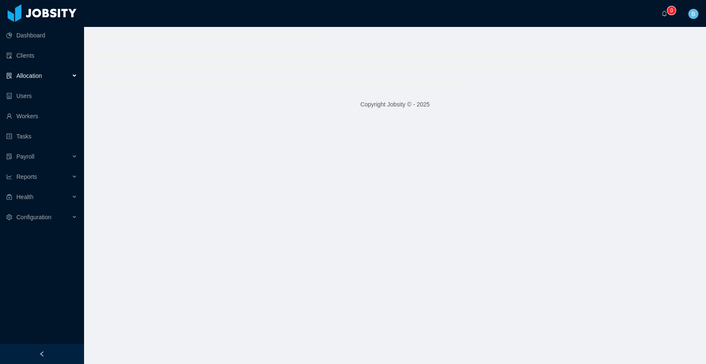 The height and width of the screenshot is (364, 706). I want to click on a: icon: profileTasks, so click(42, 136).